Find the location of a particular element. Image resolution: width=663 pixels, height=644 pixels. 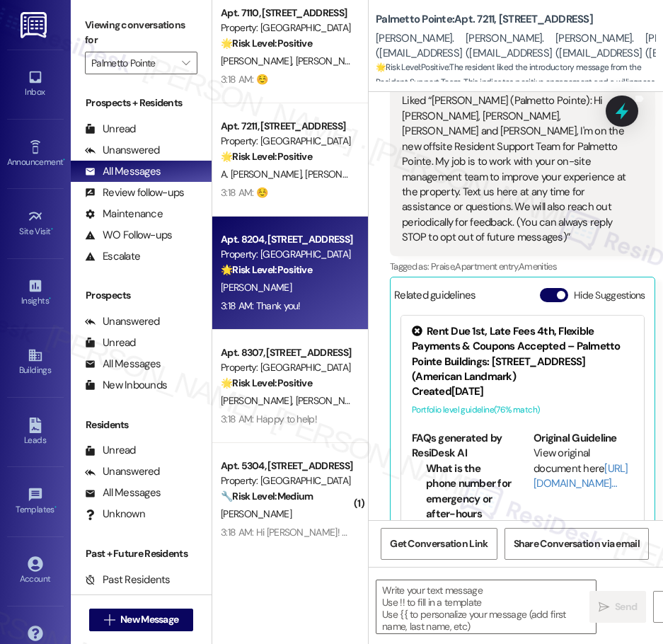

div: WO Follow-ups is located at coordinates (128, 235).